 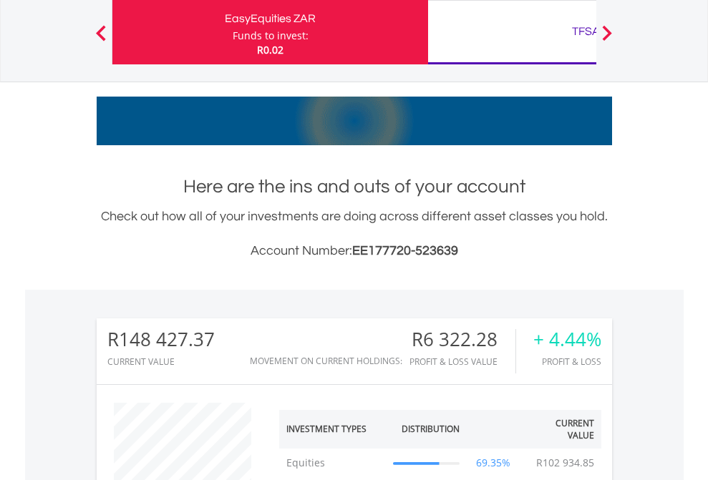 I want to click on td: Equities, so click(x=333, y=463).